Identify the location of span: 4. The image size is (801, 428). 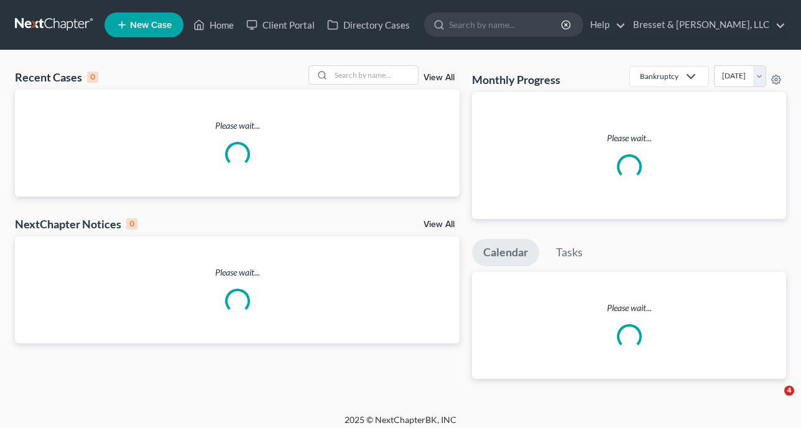
(789, 390).